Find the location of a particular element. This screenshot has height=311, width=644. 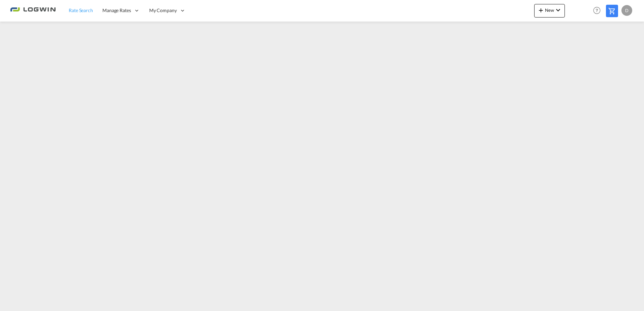

div: Help is located at coordinates (598, 11).